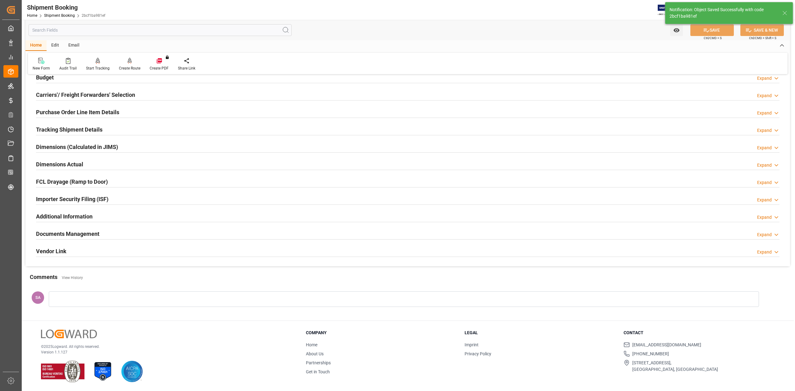 Image resolution: width=795 pixels, height=391 pixels. Describe the element at coordinates (38, 298) in the screenshot. I see `span: SA` at that location.